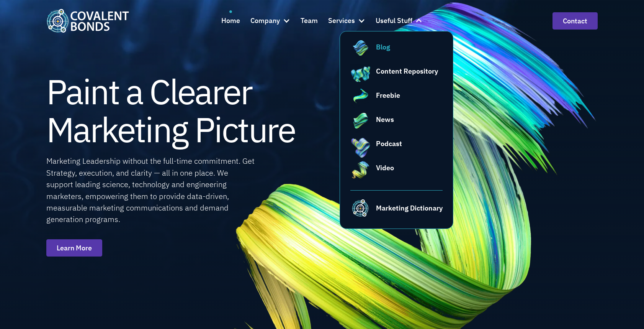 This screenshot has height=329, width=644. I want to click on a: contact, so click(575, 21).